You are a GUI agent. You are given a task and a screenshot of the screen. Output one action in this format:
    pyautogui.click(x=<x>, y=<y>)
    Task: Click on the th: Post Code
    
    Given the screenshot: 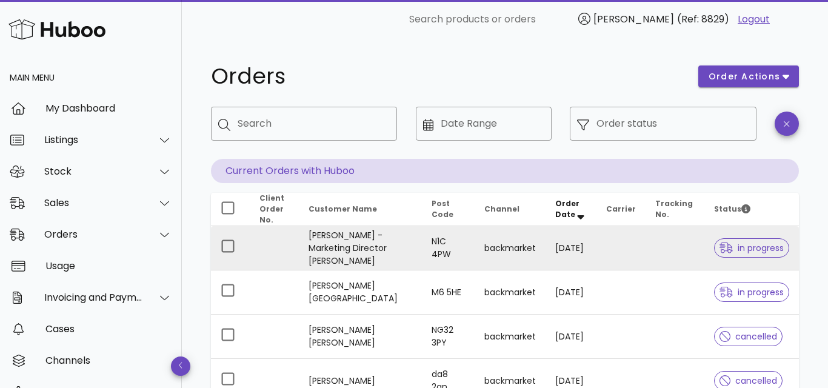 What is the action you would take?
    pyautogui.click(x=448, y=209)
    